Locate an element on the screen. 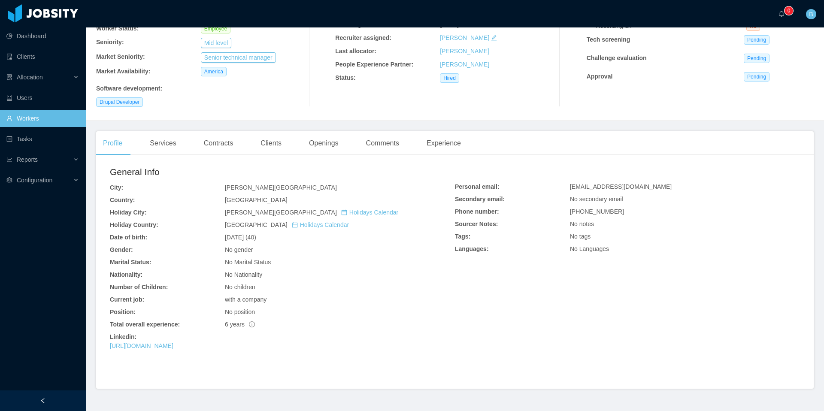 Image resolution: width=824 pixels, height=411 pixels. span: No children is located at coordinates (240, 287).